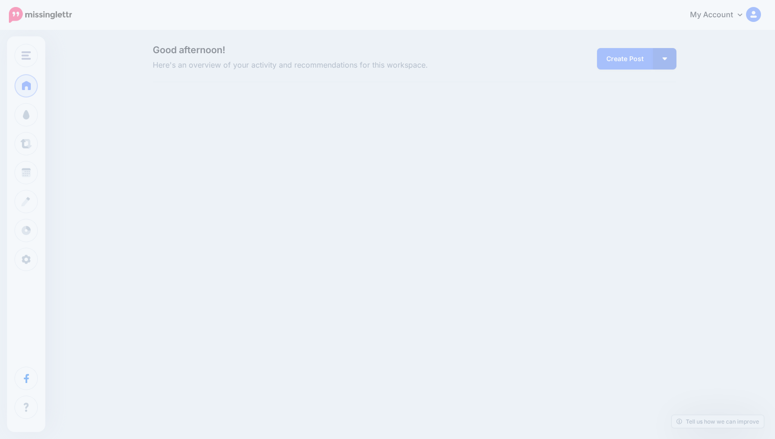 The width and height of the screenshot is (775, 439). Describe the element at coordinates (189, 50) in the screenshot. I see `span: Good afternoon!` at that location.